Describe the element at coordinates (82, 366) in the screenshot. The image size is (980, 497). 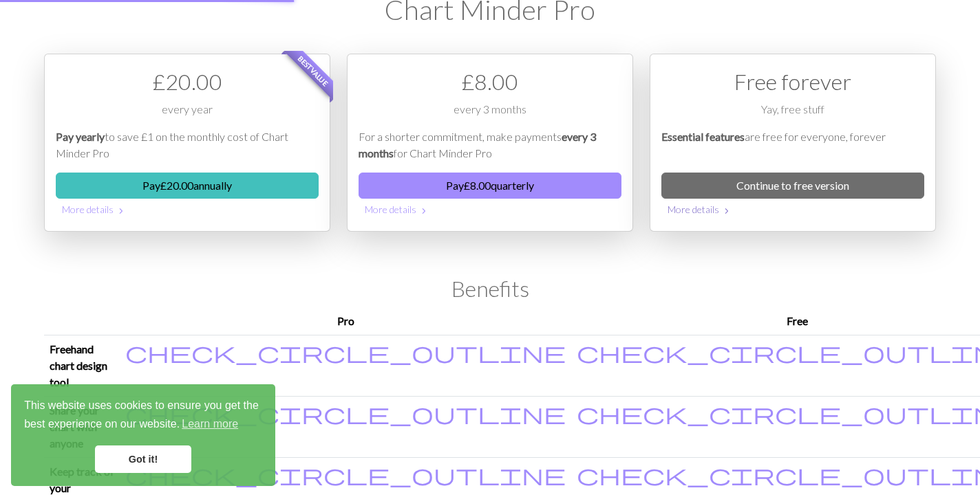
I see `p: Freehand chart design tool` at that location.